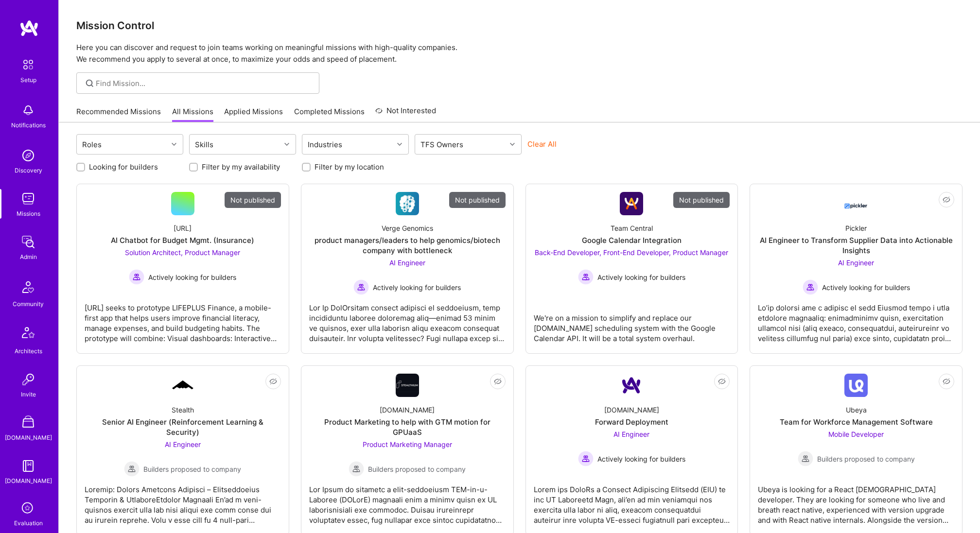 The width and height of the screenshot is (980, 533). I want to click on div: Discovery, so click(28, 170).